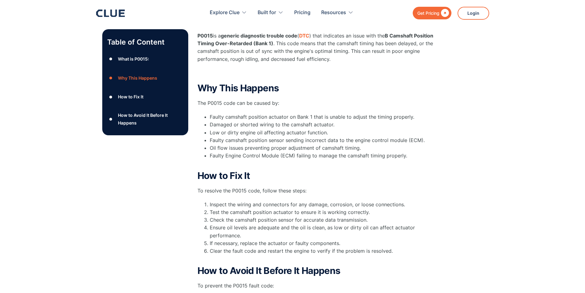  Describe the element at coordinates (326, 212) in the screenshot. I see `li: Test the camshaft position actuator to ensure it is working correctly.` at that location.